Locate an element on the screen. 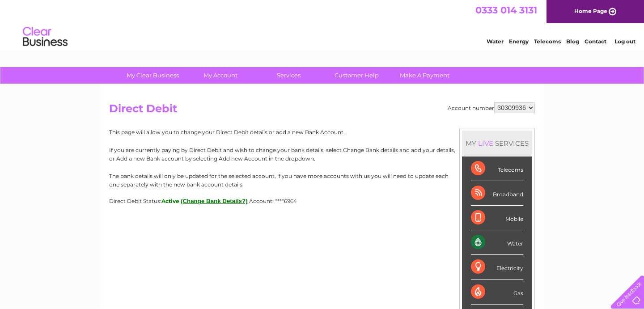 The width and height of the screenshot is (644, 309). a: Telecoms is located at coordinates (548, 41).